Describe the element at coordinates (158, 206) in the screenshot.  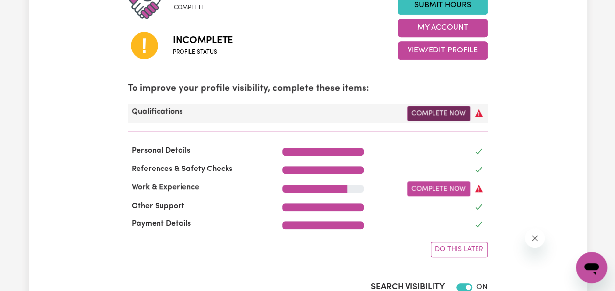
I see `span: Other Support` at that location.